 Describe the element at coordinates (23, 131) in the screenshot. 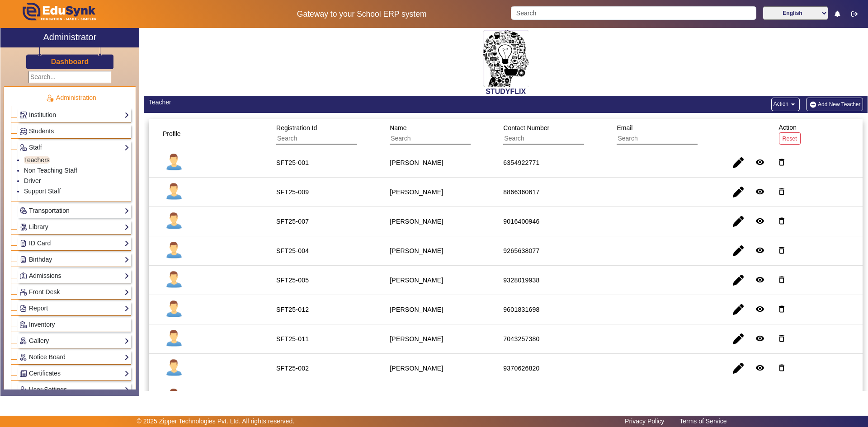

I see `img: Students.png` at that location.